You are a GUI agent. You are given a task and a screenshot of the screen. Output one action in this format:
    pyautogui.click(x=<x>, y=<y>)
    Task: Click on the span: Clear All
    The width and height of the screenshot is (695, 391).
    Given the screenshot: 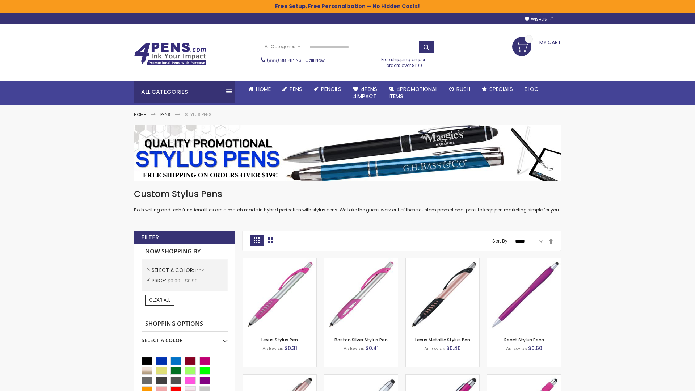 What is the action you would take?
    pyautogui.click(x=160, y=300)
    